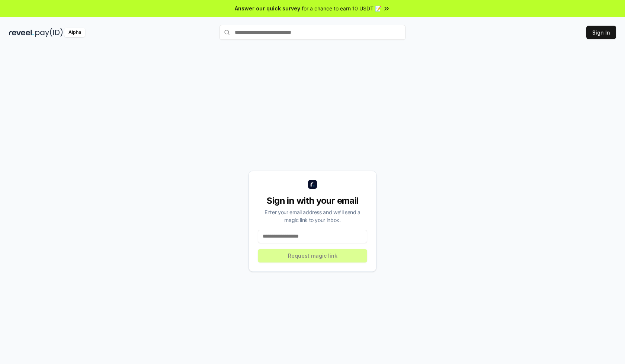 The width and height of the screenshot is (625, 364). Describe the element at coordinates (601, 32) in the screenshot. I see `button: Sign In` at that location.